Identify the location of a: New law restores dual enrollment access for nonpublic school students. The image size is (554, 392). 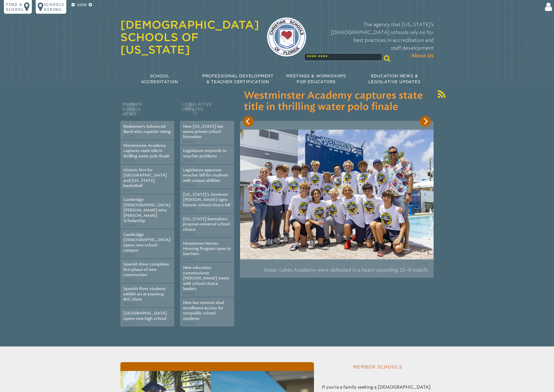
(203, 310).